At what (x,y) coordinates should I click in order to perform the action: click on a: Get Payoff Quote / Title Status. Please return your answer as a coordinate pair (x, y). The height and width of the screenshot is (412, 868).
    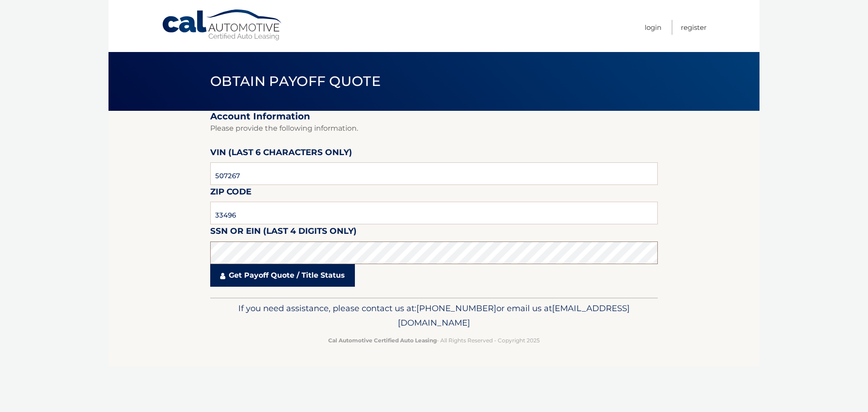
    Looking at the image, I should click on (282, 276).